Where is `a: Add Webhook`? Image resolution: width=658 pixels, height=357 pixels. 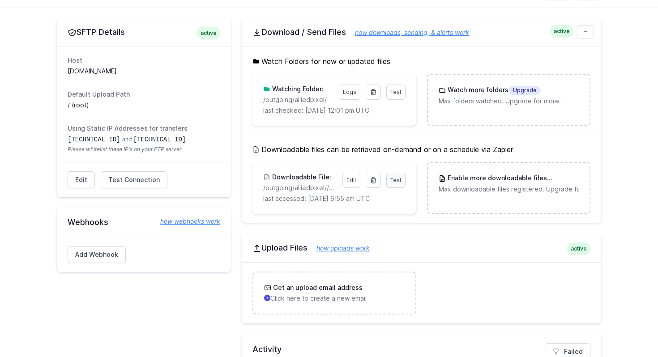
a: Add Webhook is located at coordinates (97, 255).